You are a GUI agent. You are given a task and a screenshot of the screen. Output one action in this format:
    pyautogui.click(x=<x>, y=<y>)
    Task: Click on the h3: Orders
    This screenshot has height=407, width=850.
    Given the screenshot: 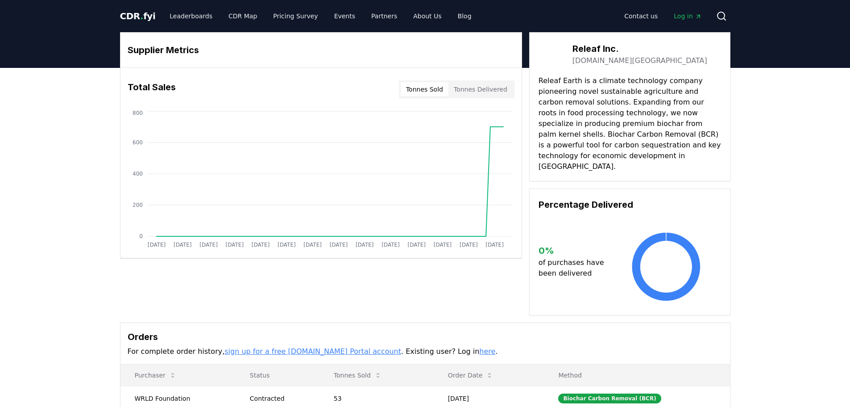 What is the action you would take?
    pyautogui.click(x=425, y=337)
    